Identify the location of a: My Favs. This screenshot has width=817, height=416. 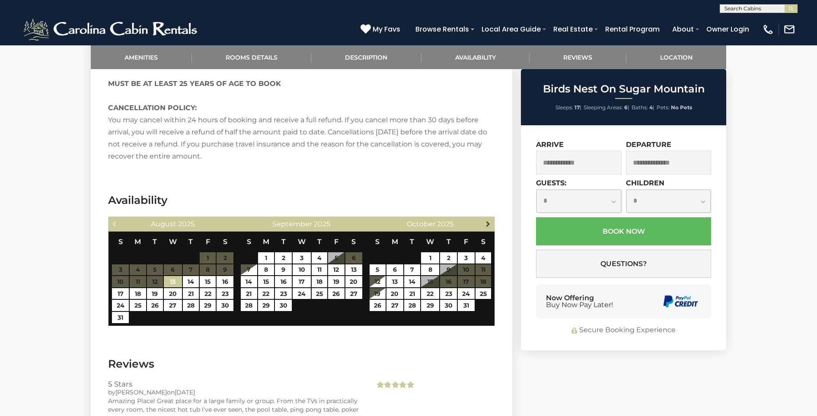
(381, 29).